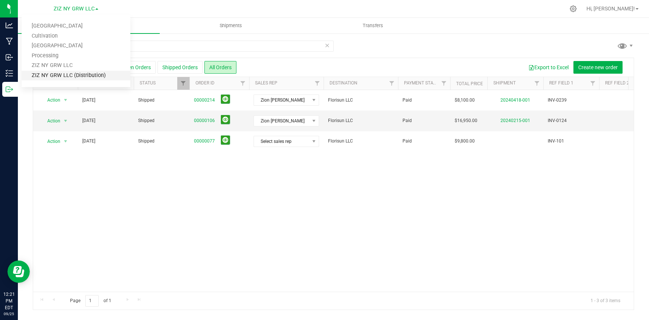  I want to click on a: ZIZ NY GRW LLC, so click(76, 66).